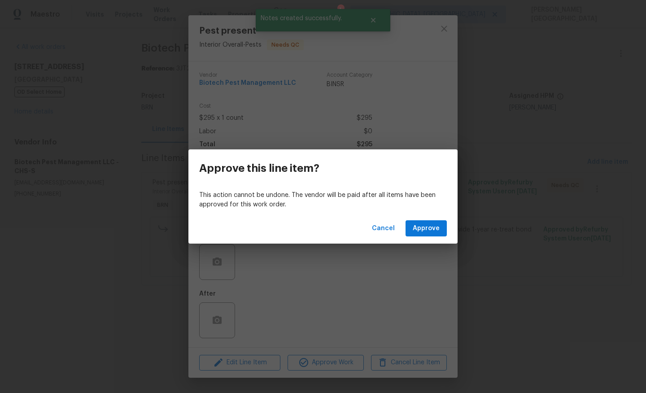 Image resolution: width=646 pixels, height=393 pixels. I want to click on button: Cancel, so click(383, 228).